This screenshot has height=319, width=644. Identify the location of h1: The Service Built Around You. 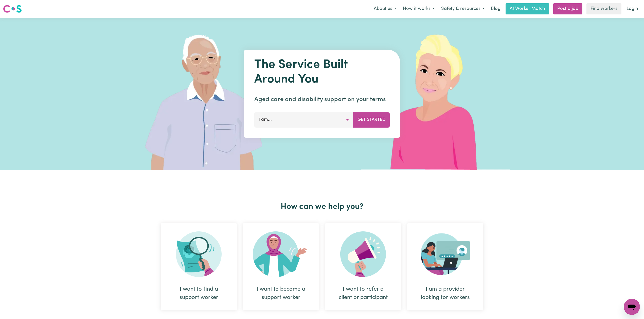
(322, 72).